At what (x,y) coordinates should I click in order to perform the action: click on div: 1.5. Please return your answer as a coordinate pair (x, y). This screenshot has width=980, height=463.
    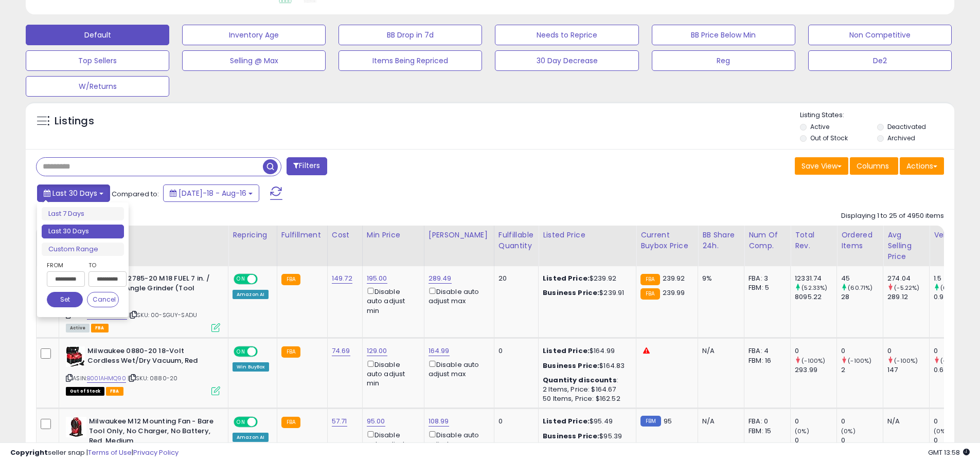
    Looking at the image, I should click on (955, 279).